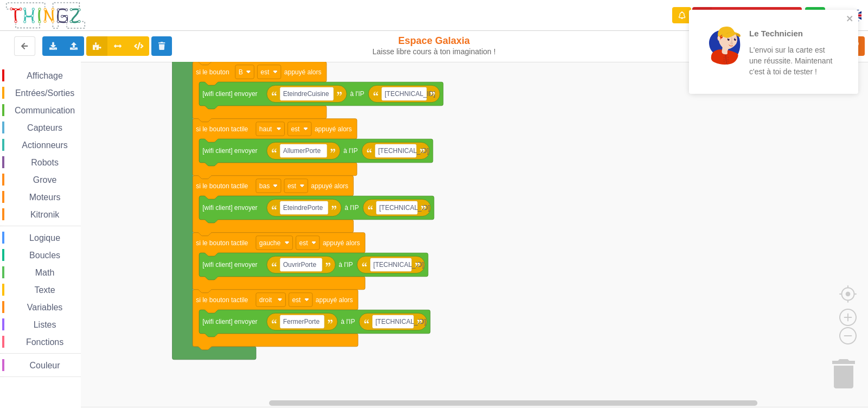 The height and width of the screenshot is (415, 868). Describe the element at coordinates (306, 94) in the screenshot. I see `text: EteindreCuisine` at that location.